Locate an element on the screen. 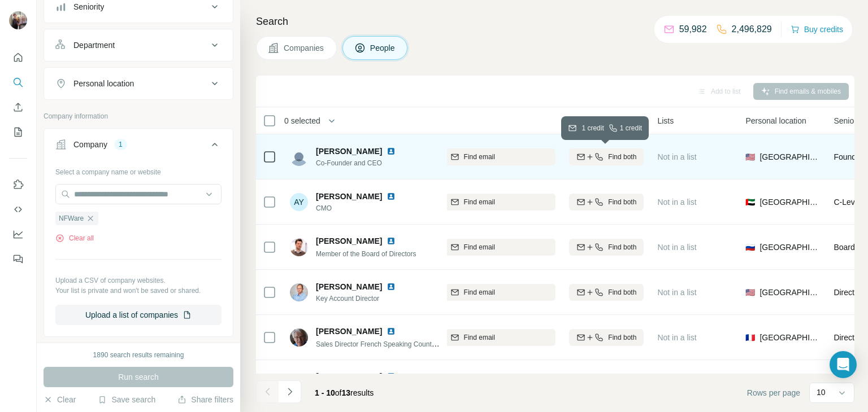 The image size is (868, 412). button: Upload a list of companies is located at coordinates (138, 315).